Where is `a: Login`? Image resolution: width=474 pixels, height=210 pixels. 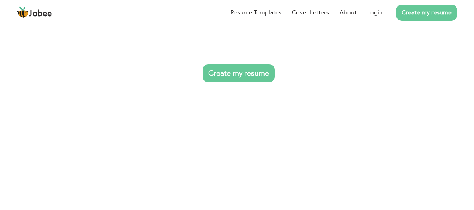 a: Login is located at coordinates (375, 12).